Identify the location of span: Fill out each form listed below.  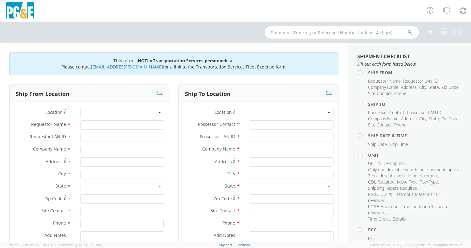
(409, 64).